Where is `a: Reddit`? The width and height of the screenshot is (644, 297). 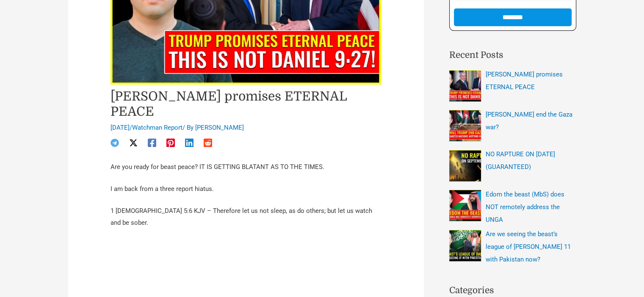
a: Reddit is located at coordinates (208, 143).